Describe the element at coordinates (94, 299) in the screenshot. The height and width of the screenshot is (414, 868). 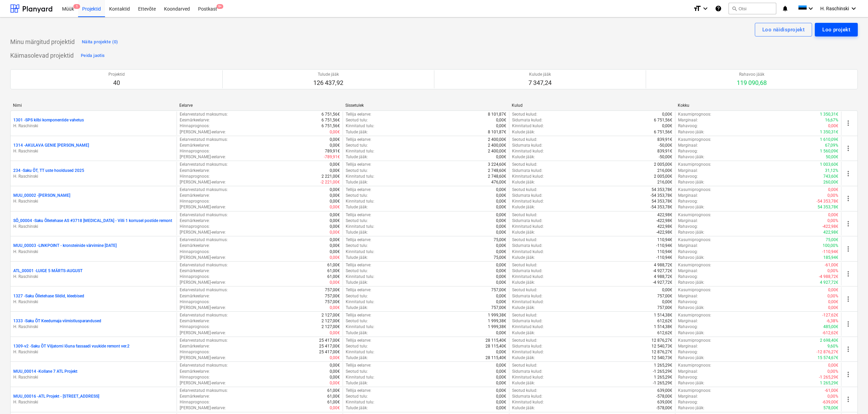
I see `div: 1327 -Saku Õlletehase Sildid, kleebisedH. Raschinski` at that location.